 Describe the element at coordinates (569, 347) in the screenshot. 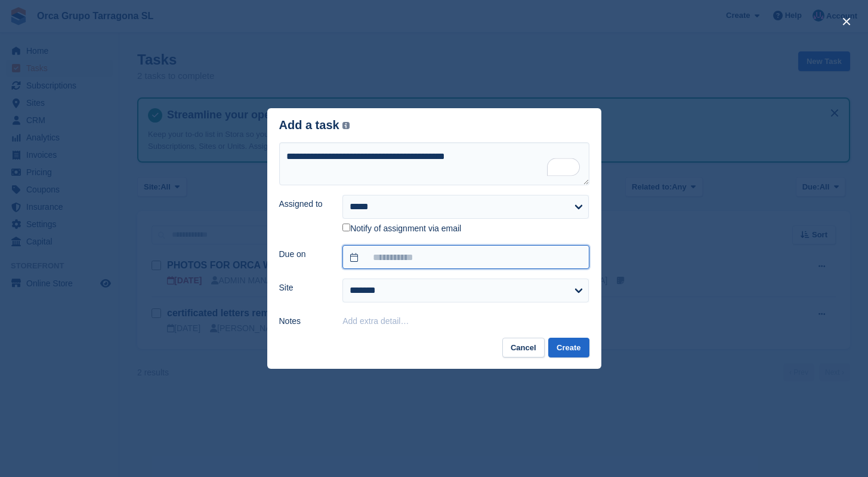

I see `button: Create` at that location.